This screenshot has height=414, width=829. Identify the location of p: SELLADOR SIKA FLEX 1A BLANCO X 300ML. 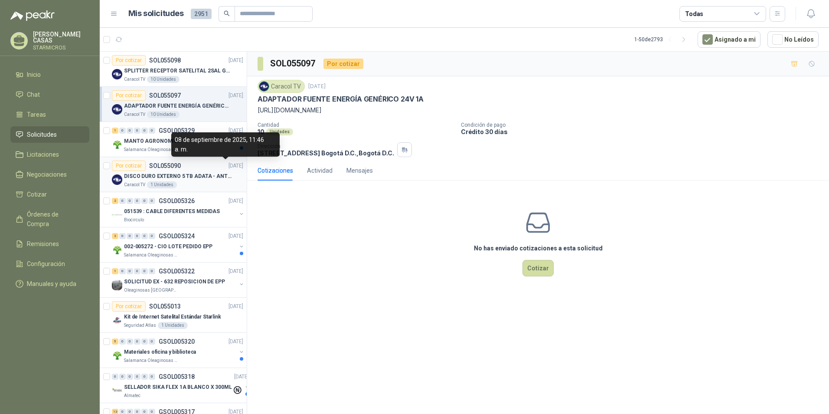
(178, 387).